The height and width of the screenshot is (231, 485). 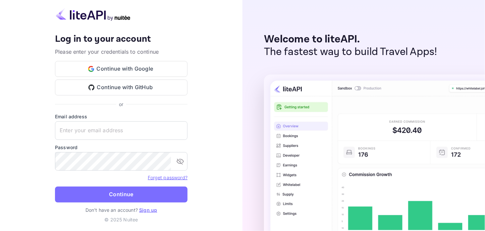 I want to click on p: Welcome to liteAPI., so click(x=350, y=39).